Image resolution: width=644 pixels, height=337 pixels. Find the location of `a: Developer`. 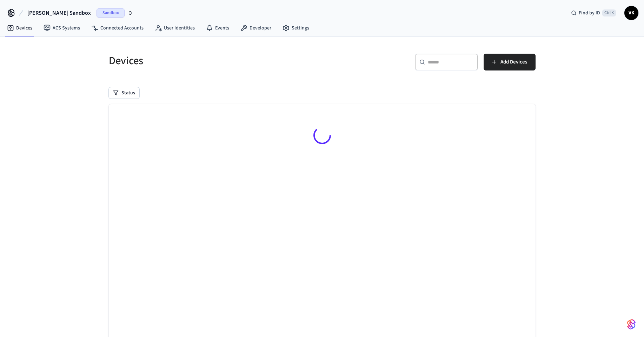

a: Developer is located at coordinates (256, 28).